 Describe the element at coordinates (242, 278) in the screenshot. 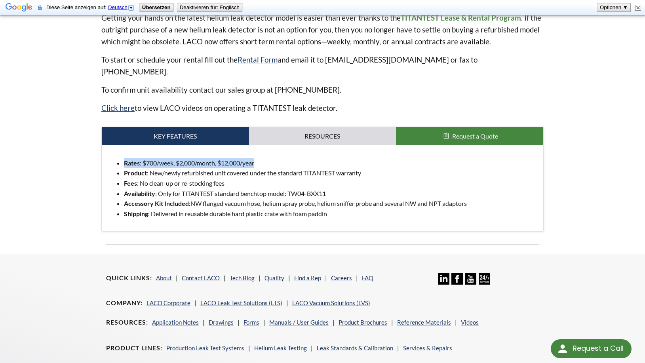

I see `a: Tech Blog` at that location.